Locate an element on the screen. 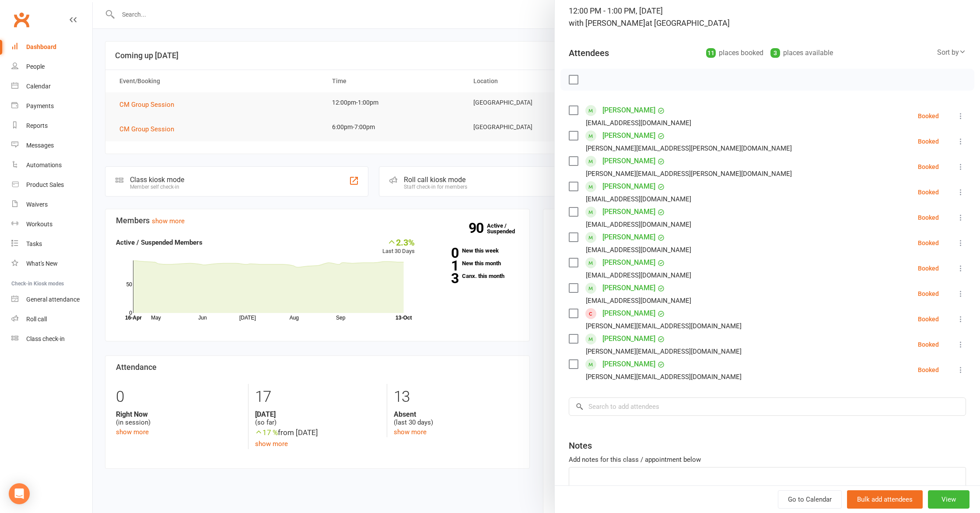 The width and height of the screenshot is (980, 513). button: View is located at coordinates (949, 499).